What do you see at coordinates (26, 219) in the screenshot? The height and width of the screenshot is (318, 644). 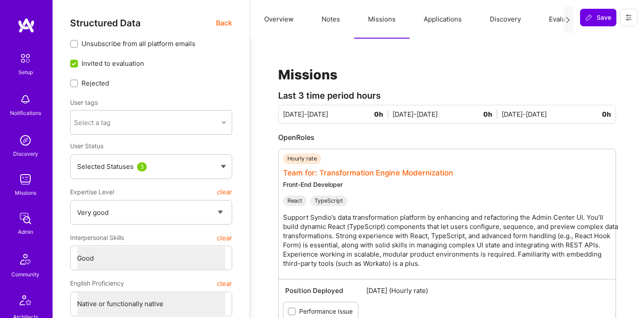 I see `img: admin teamwork` at bounding box center [26, 219].